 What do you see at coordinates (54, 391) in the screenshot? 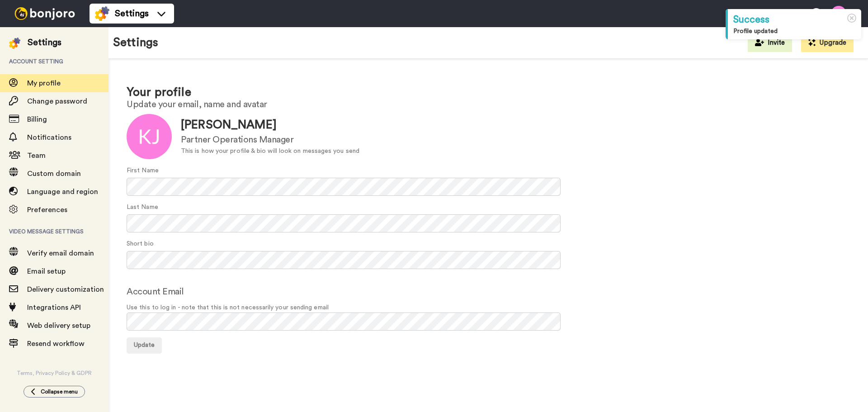
I see `button: Collapse menu` at bounding box center [54, 391].